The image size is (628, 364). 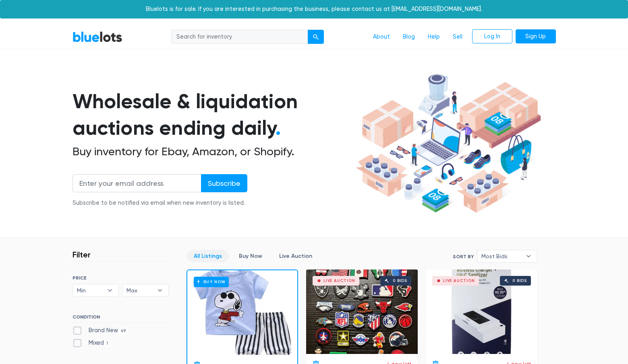 What do you see at coordinates (409, 37) in the screenshot?
I see `a: Blog` at bounding box center [409, 37].